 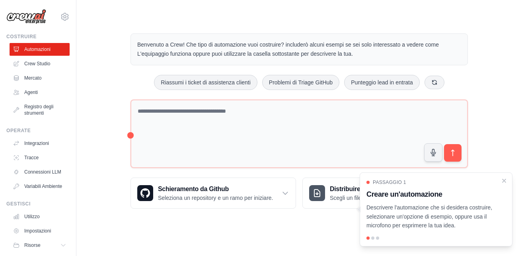 What do you see at coordinates (365, 189) in the screenshot?
I see `h3: Distribuire dal file zip` at bounding box center [365, 189].